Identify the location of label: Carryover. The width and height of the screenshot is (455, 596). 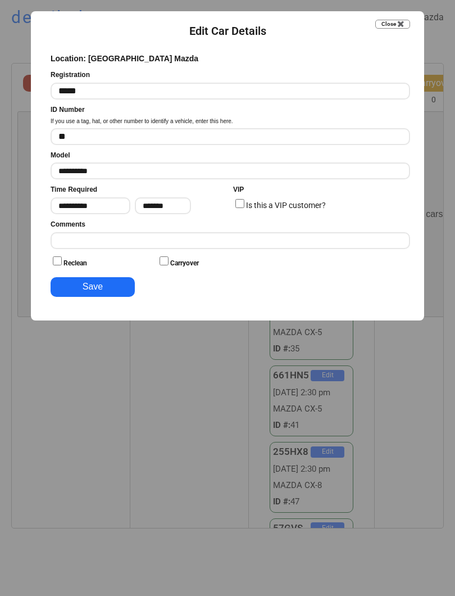
(184, 263).